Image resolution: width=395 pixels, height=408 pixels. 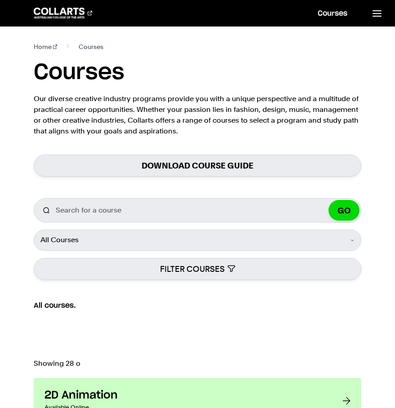 I want to click on a: Download Course Guide, so click(x=198, y=165).